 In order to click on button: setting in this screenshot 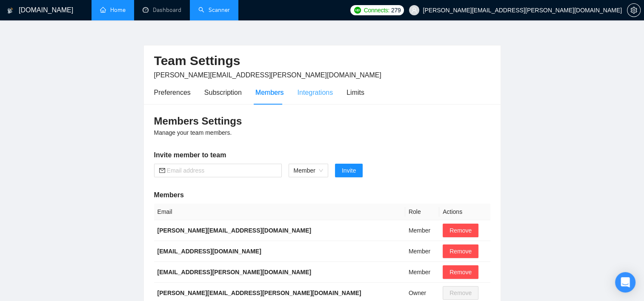, I will do `click(634, 10)`.